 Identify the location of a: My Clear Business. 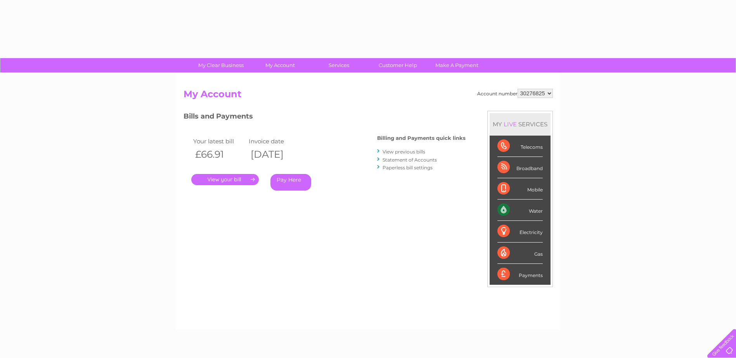
(221, 65).